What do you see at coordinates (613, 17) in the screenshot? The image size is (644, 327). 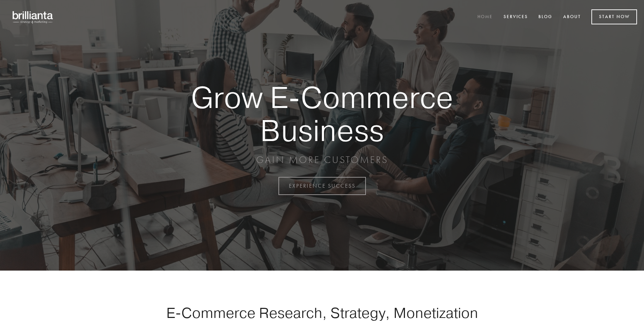 I see `a: Start Now` at bounding box center [613, 17].